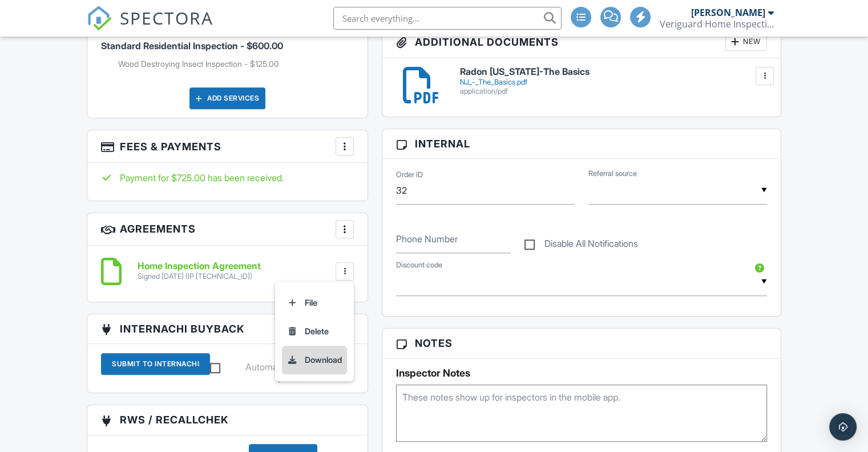  What do you see at coordinates (314, 331) in the screenshot?
I see `li: Delete` at bounding box center [314, 331].